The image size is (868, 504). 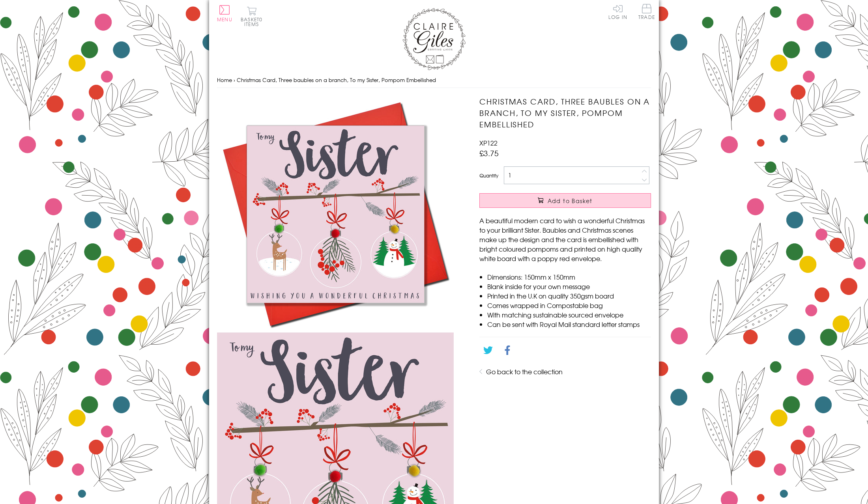 I want to click on a: Trade, so click(x=646, y=12).